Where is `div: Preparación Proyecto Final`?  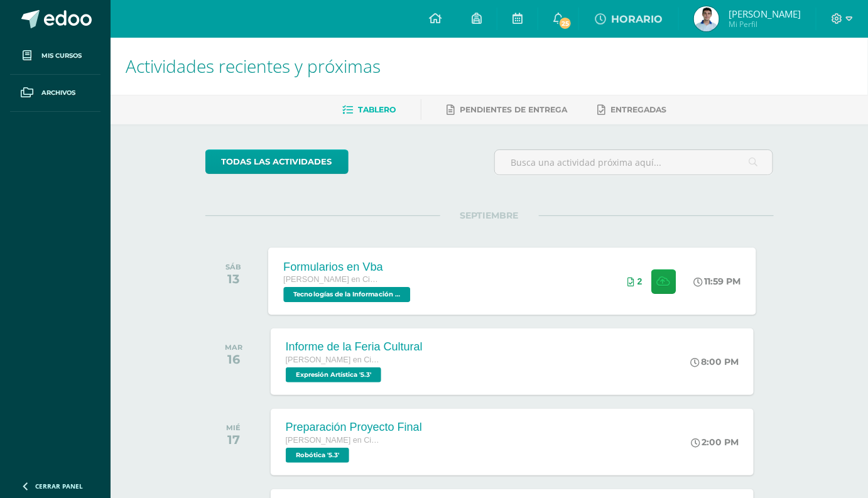 div: Preparación Proyecto Final is located at coordinates (354, 427).